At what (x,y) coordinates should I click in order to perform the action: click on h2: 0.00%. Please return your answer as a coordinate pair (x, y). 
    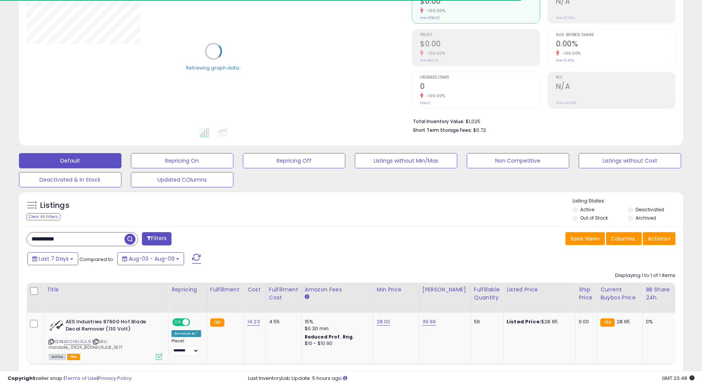
    Looking at the image, I should click on (616, 44).